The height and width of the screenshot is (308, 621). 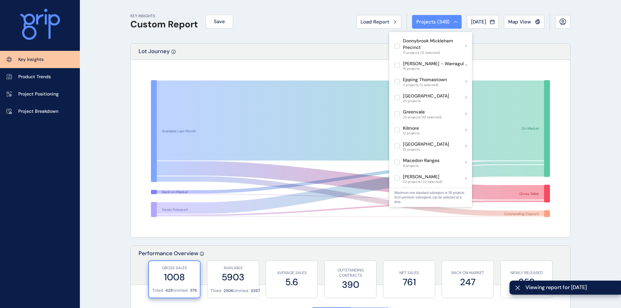 I want to click on p: Project Breakdown, so click(x=38, y=111).